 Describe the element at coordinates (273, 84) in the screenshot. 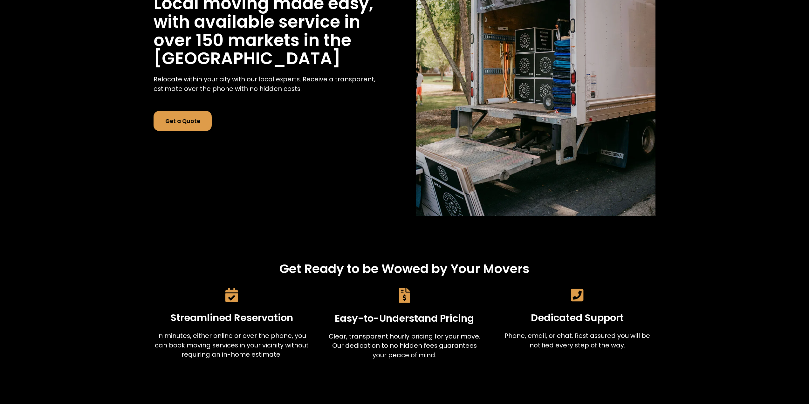

I see `p: Relocate within your city with our local experts. Receive a transparent, estimate over the phone ...` at that location.